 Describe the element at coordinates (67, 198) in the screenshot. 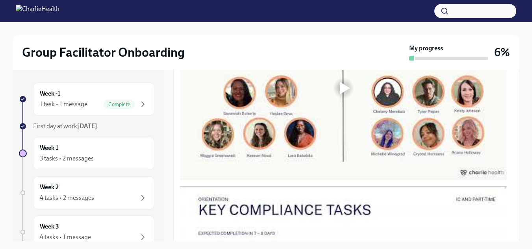

I see `div: 4 tasks • 2 messages` at that location.